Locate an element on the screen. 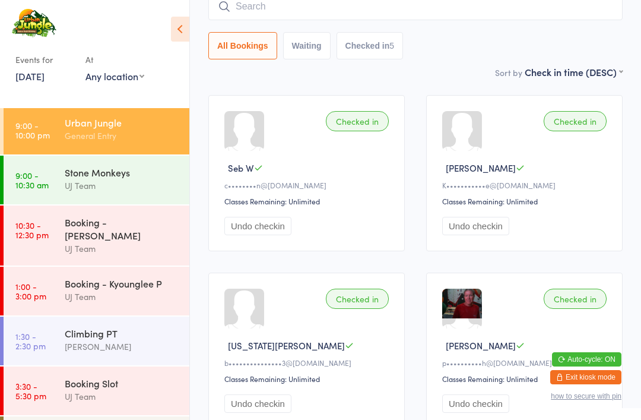 This screenshot has width=641, height=420. div: 5 is located at coordinates (392, 46).